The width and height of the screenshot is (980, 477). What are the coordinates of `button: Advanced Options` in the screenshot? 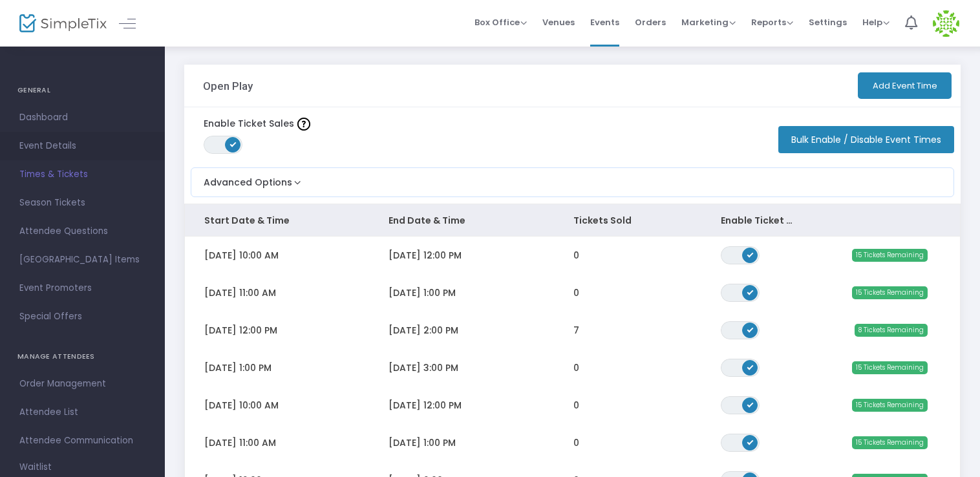 It's located at (248, 178).